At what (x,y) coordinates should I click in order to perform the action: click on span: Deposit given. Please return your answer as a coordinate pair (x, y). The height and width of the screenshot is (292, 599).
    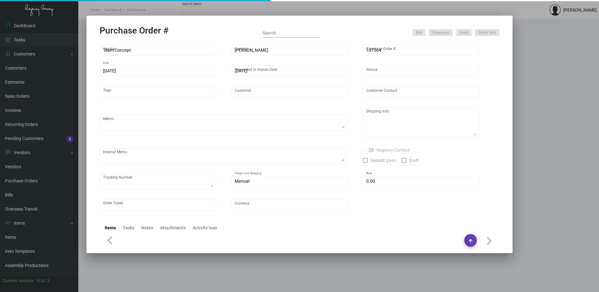
    Looking at the image, I should click on (383, 160).